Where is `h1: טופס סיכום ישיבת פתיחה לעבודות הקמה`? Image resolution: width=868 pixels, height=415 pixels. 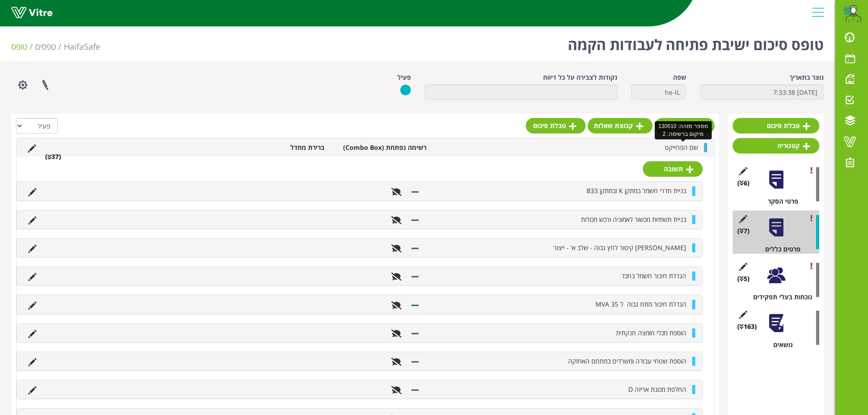
h1: טופס סיכום ישיבת פתיחה לעבודות הקמה is located at coordinates (696, 42).